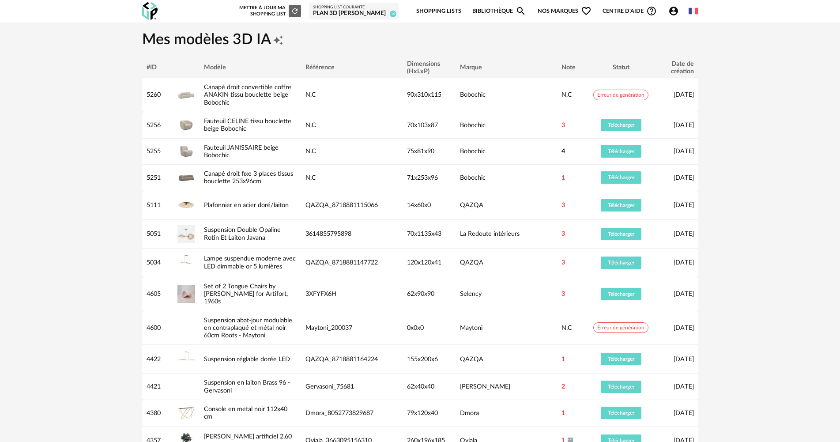 The height and width of the screenshot is (442, 840). I want to click on img: fr, so click(694, 11).